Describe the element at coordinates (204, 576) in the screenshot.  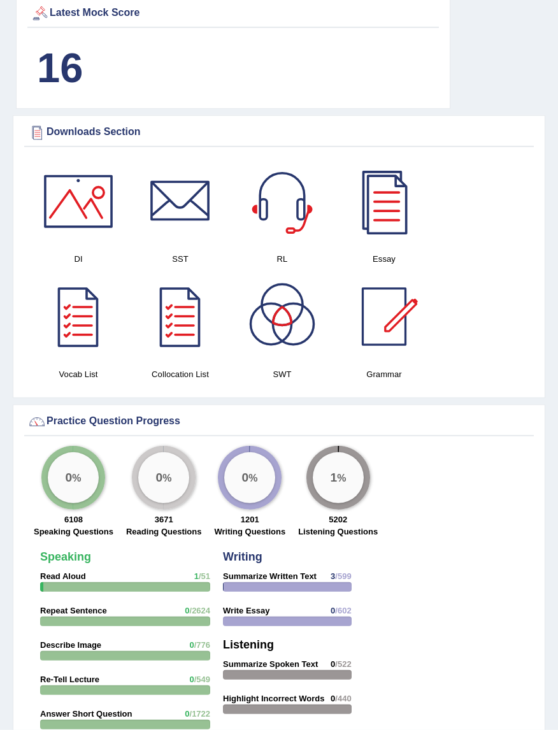
I see `span: /51` at that location.